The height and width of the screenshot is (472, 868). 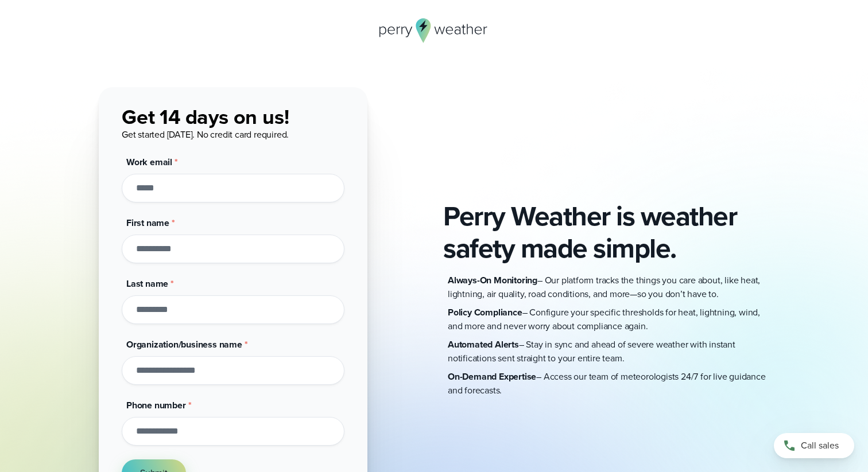 What do you see at coordinates (608, 287) in the screenshot?
I see `p: – Our platform tracks the things you care about, like heat, lightning, air quality, road conditio...` at bounding box center [608, 287].